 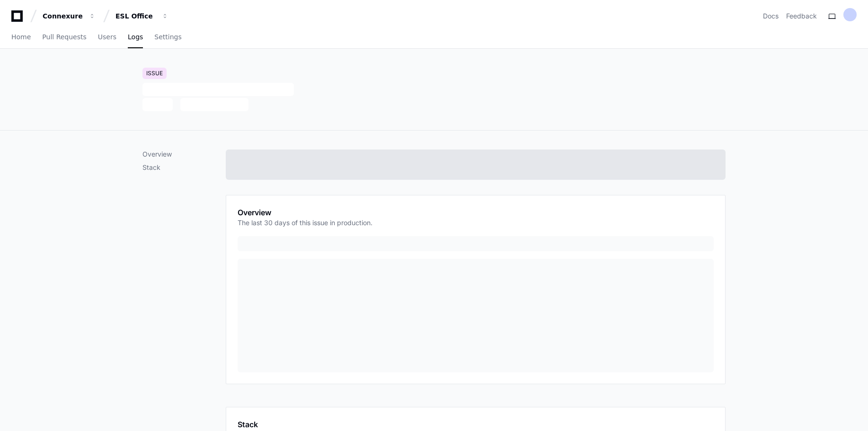 I want to click on span: Settings, so click(x=168, y=37).